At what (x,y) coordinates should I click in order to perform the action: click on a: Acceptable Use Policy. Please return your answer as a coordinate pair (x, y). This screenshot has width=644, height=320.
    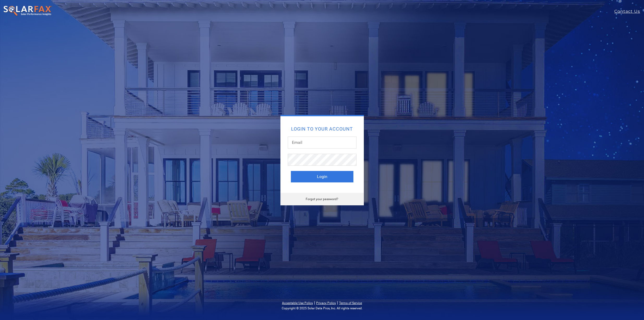
    Looking at the image, I should click on (297, 303).